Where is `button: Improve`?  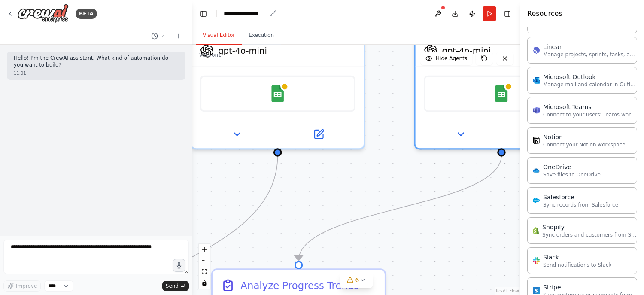
button: Improve is located at coordinates (22, 286).